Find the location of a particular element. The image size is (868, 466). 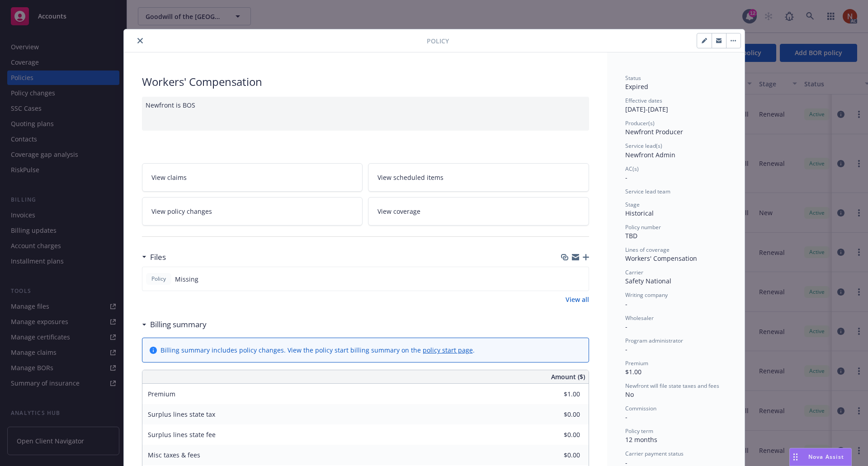

span: View claims is located at coordinates (169, 177).